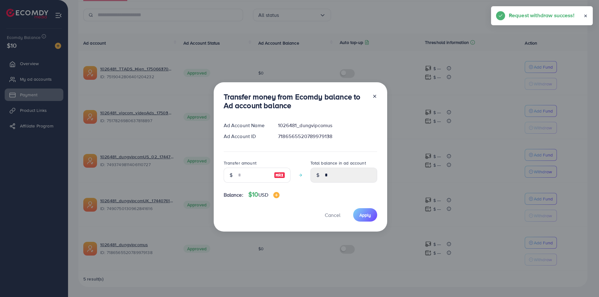 The image size is (599, 297). I want to click on h5: Request withdraw success!, so click(542, 15).